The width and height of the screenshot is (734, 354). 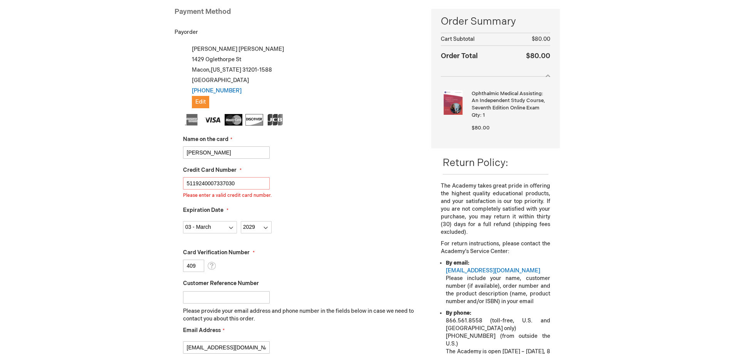 What do you see at coordinates (203, 210) in the screenshot?
I see `span: Expiration Date` at bounding box center [203, 210].